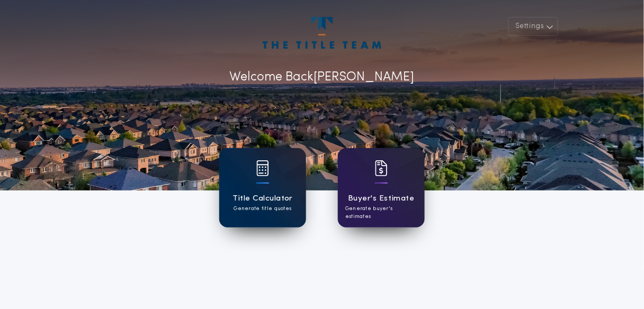  I want to click on a: card iconBuyer's EstimateGenerate buyer's estimates, so click(381, 188).